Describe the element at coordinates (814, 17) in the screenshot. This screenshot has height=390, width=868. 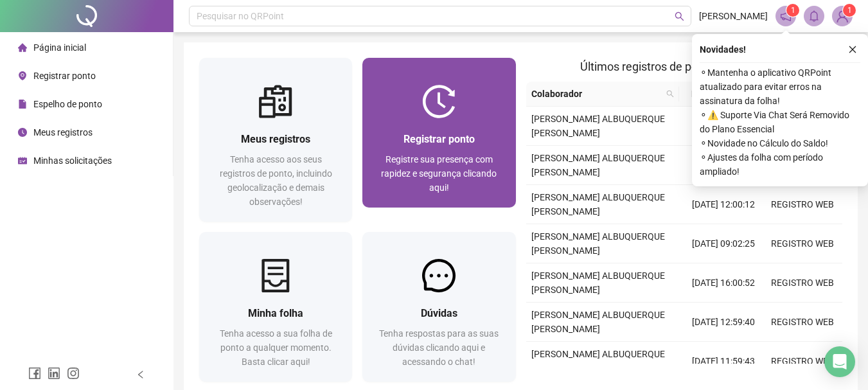
I see `span: bell` at that location.